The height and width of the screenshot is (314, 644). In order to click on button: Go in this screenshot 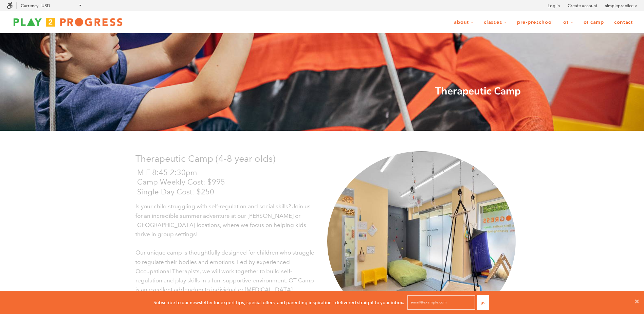, I will do `click(483, 302)`.